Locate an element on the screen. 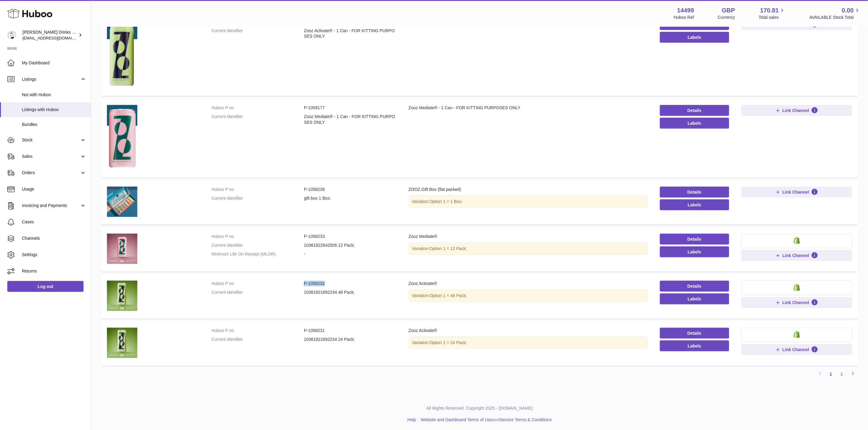 The image size is (868, 430). dd: 10361822642506 12 Pack; is located at coordinates (350, 245).